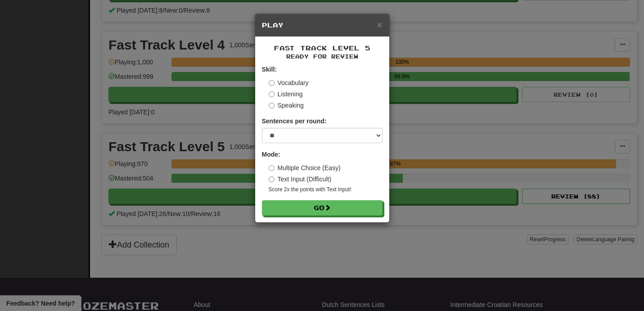  What do you see at coordinates (379, 24) in the screenshot?
I see `button: Close` at bounding box center [379, 24].